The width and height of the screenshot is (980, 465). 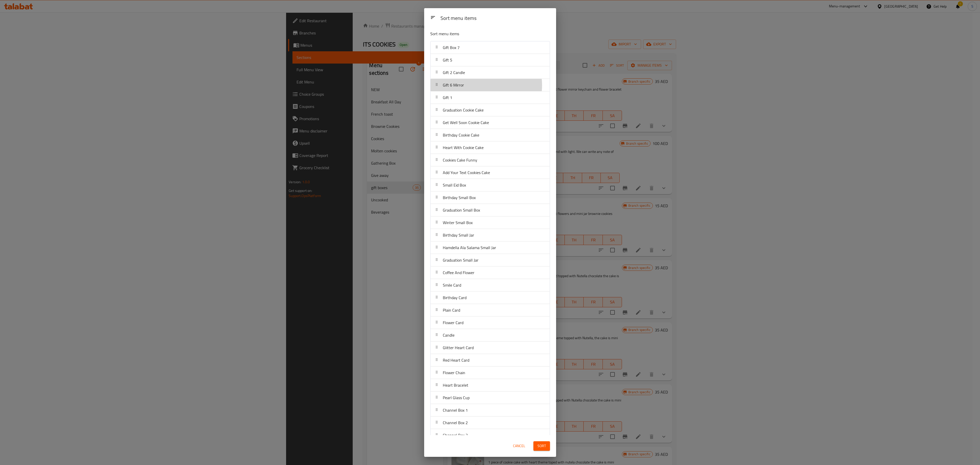 I want to click on div: Get Well Soon Cookie Cake, so click(x=490, y=122).